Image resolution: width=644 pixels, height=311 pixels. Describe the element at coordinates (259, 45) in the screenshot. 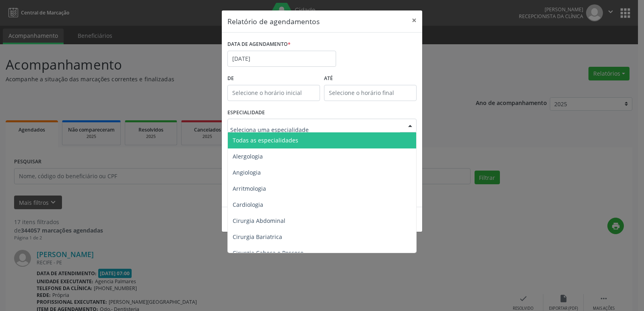

I see `label: DATA DE AGENDAMENTO` at that location.